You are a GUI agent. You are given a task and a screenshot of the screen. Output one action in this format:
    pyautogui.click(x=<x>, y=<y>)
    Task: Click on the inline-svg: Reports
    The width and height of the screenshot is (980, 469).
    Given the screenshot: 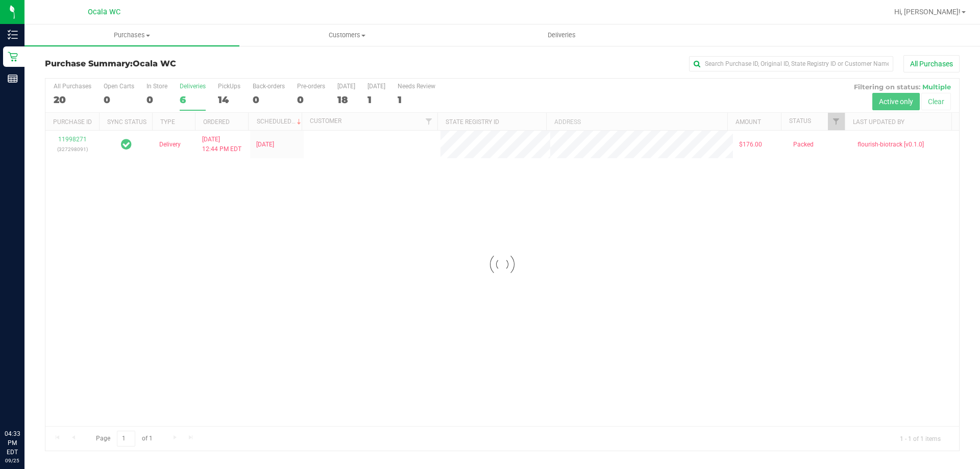 What is the action you would take?
    pyautogui.click(x=12, y=78)
    